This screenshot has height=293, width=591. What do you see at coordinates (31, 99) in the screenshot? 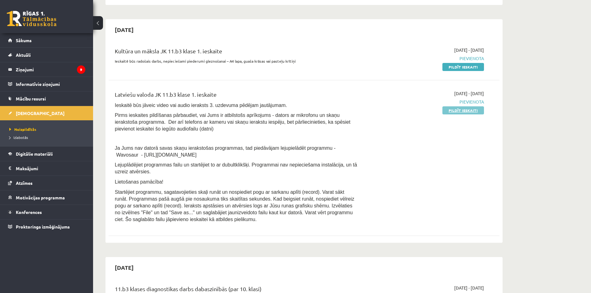
I see `span: Mācību resursi` at bounding box center [31, 99].